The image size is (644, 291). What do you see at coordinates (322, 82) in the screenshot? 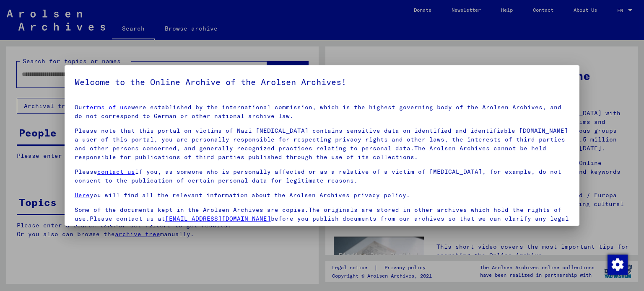
I see `h5: Welcome to the Online Archive of the Arolsen Archives!` at bounding box center [322, 82].